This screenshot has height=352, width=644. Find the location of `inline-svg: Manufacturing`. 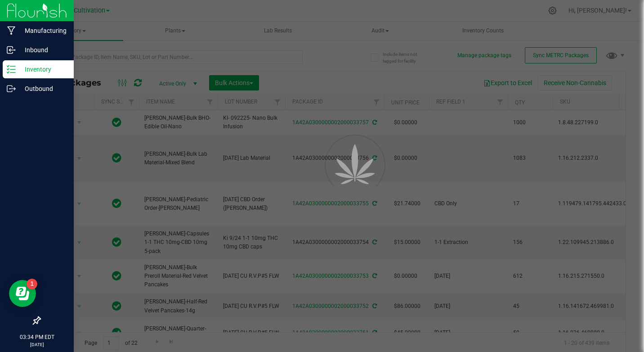

inline-svg: Manufacturing is located at coordinates (11, 31).